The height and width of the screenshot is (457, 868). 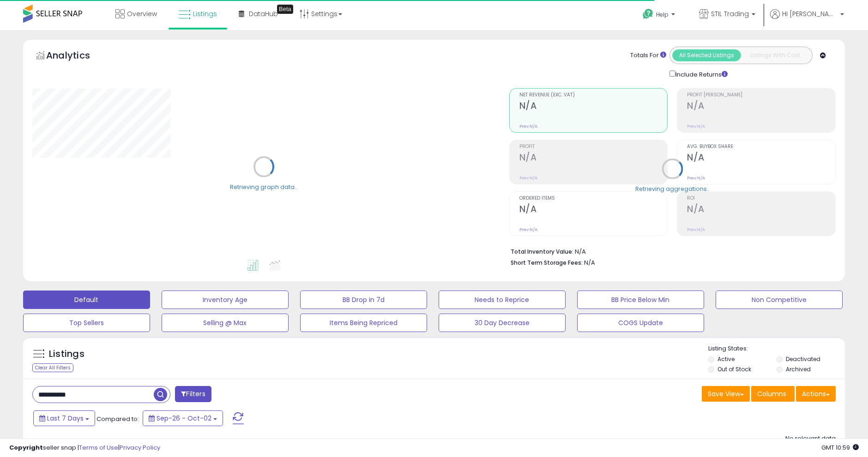 What do you see at coordinates (193, 394) in the screenshot?
I see `button: Filters` at bounding box center [193, 394].